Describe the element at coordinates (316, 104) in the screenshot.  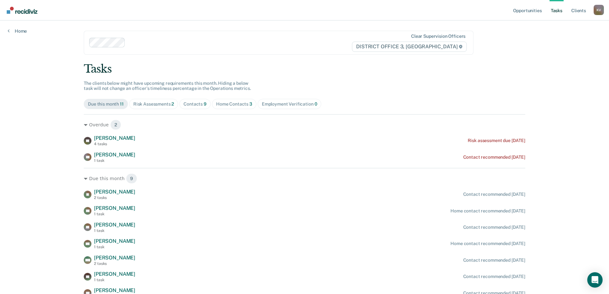
I see `span: 0` at that location.